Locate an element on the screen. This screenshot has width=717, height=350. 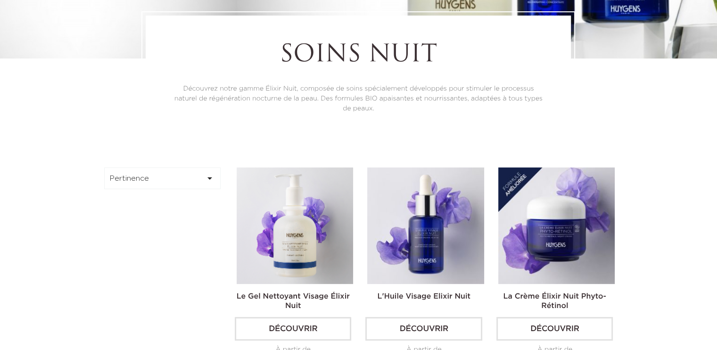
img: La Crème Élixir Nuit Phyto-Rétinol is located at coordinates (556, 225).